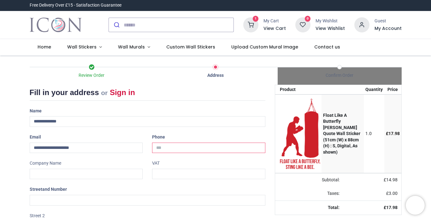 Image resolution: width=431 pixels, height=221 pixels. I want to click on div: Review Order, so click(91, 76).